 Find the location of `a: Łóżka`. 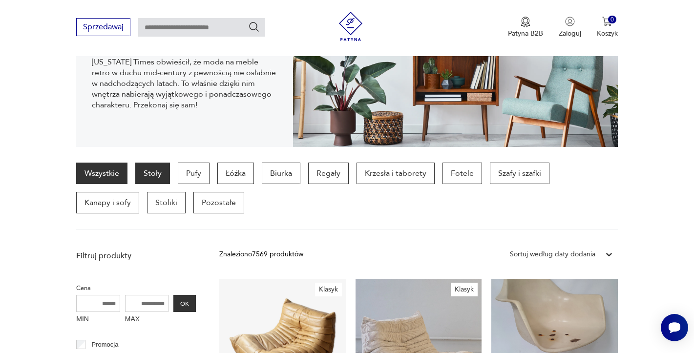

a: Łóżka is located at coordinates (235, 173).